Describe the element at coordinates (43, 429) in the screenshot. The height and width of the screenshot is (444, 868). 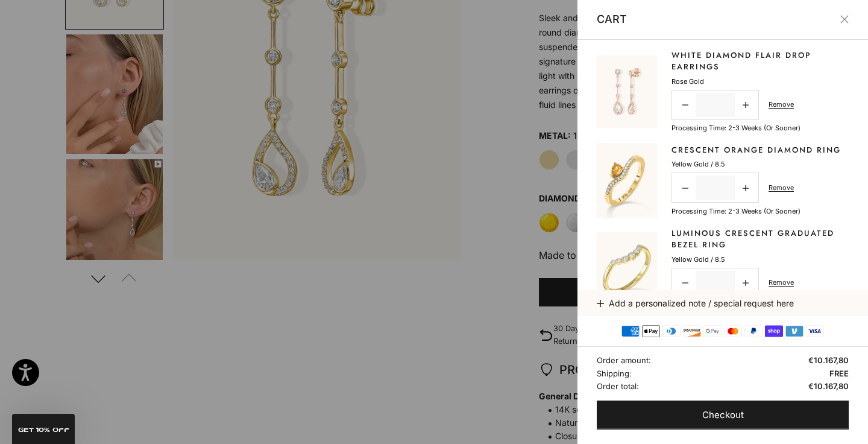
I see `div: GET 10% Off` at that location.